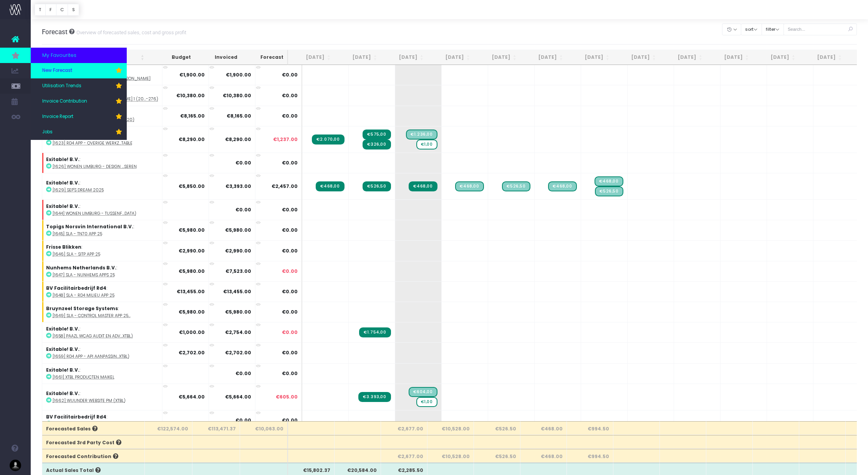  I want to click on img: images/default_profile_image.png, so click(15, 466).